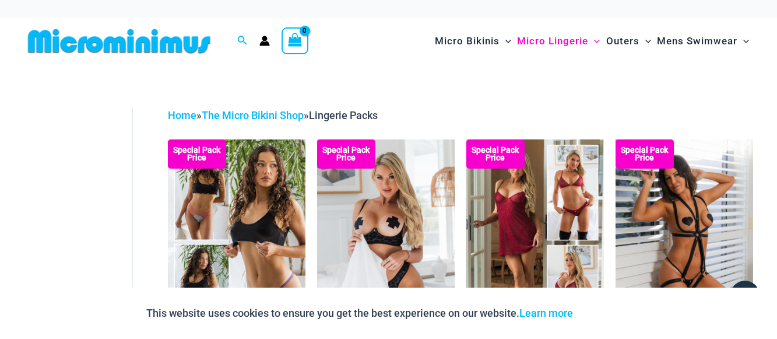  Describe the element at coordinates (697, 41) in the screenshot. I see `span: Mens Swimwear` at that location.